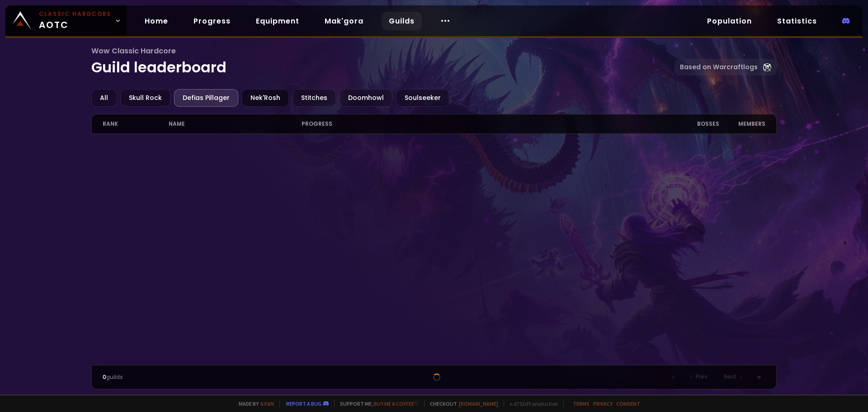 The height and width of the screenshot is (412, 868). I want to click on div: members, so click(743, 124).